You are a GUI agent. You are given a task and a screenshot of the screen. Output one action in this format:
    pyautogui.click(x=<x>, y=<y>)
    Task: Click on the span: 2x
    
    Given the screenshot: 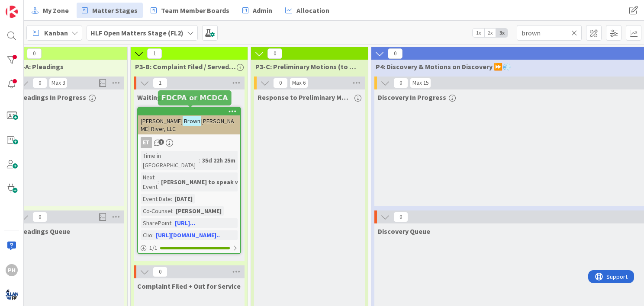 What is the action you would take?
    pyautogui.click(x=490, y=33)
    